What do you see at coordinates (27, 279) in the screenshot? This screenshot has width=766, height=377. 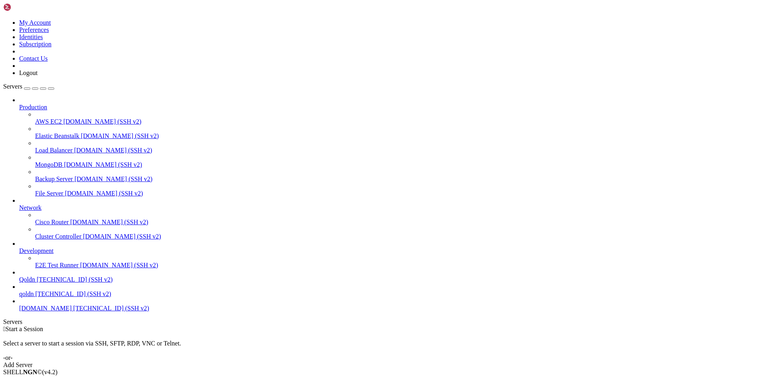 I see `span: Qoldn` at bounding box center [27, 279].